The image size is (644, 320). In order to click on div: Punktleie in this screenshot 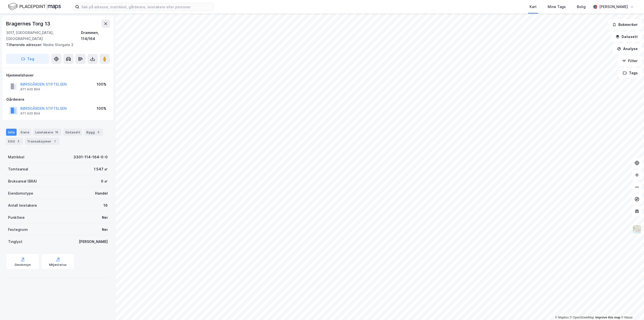, I will do `click(16, 218)`.